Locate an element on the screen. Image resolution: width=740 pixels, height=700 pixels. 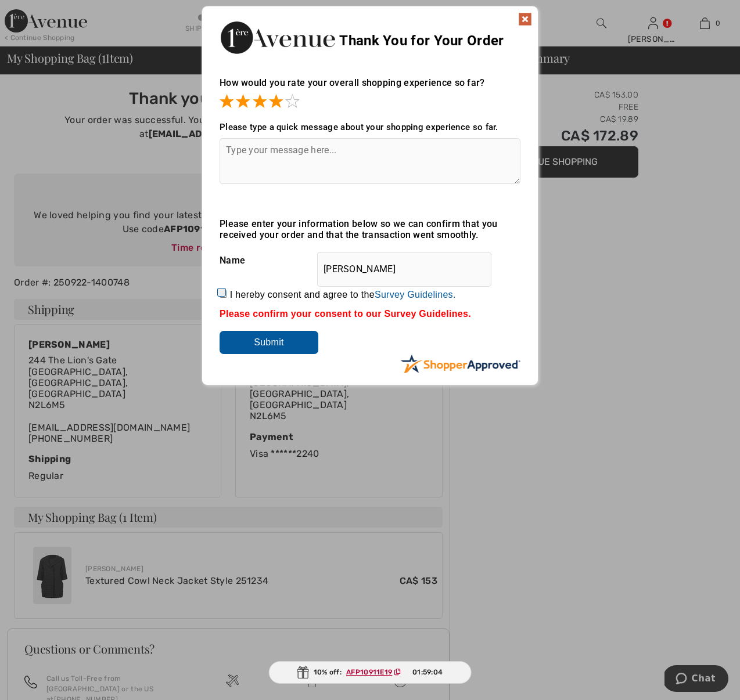
div: How would you rate your overall shopping experience so far? is located at coordinates (370, 87).